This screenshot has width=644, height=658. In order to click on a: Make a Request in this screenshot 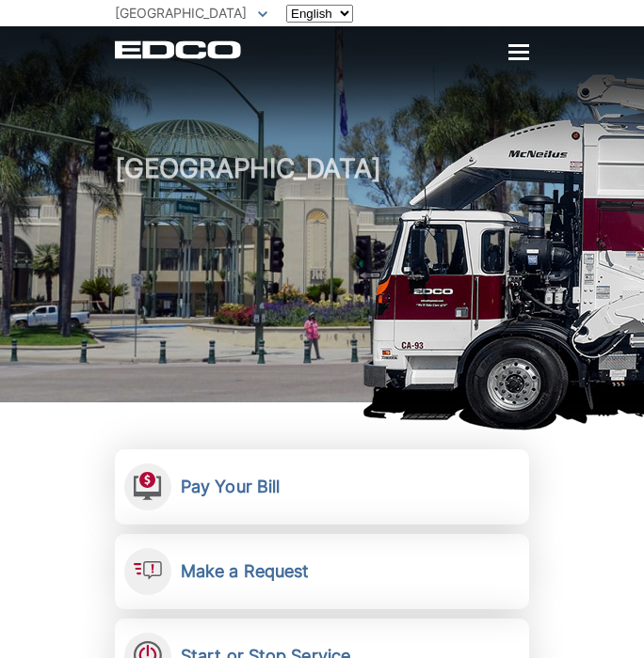, I will do `click(322, 571)`.